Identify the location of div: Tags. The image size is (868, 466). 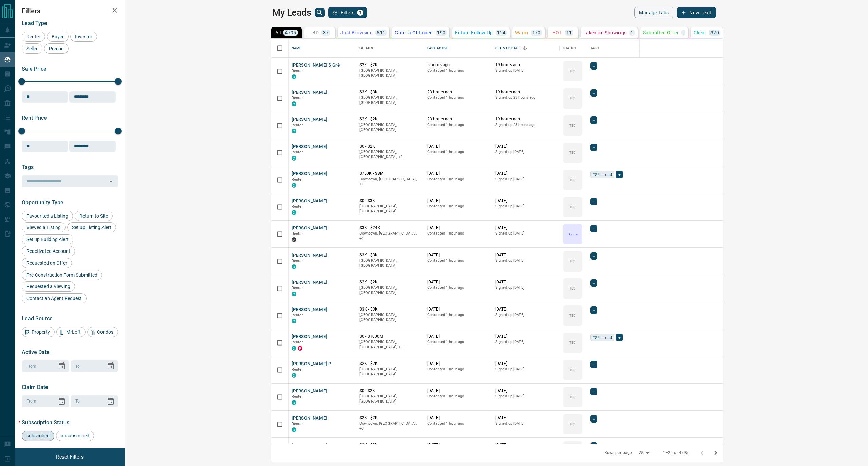
(595, 48).